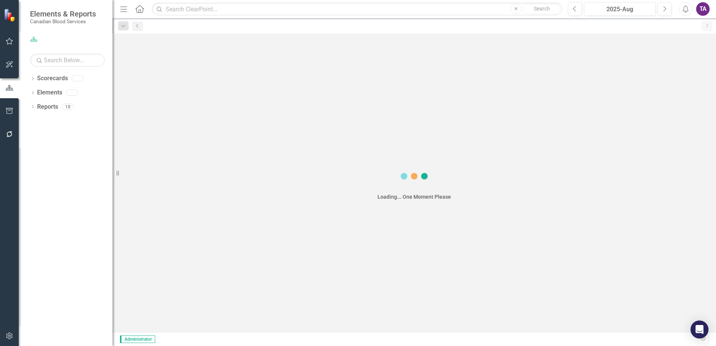  What do you see at coordinates (357, 9) in the screenshot?
I see `input: Search ClearPoint...` at bounding box center [357, 9].